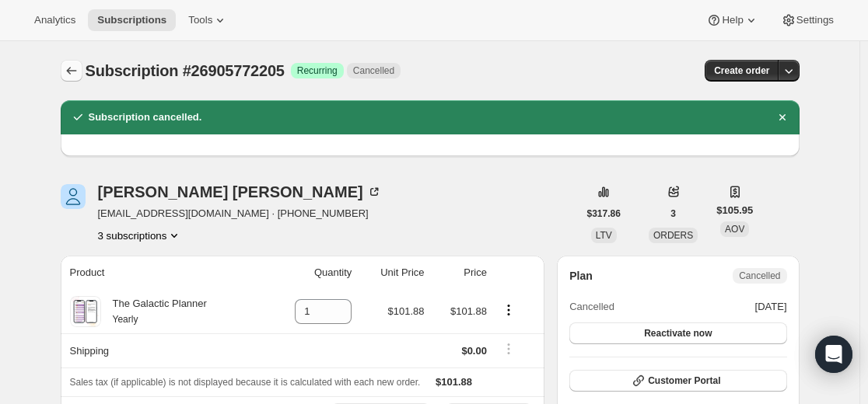  I want to click on span: ORDERS, so click(673, 236).